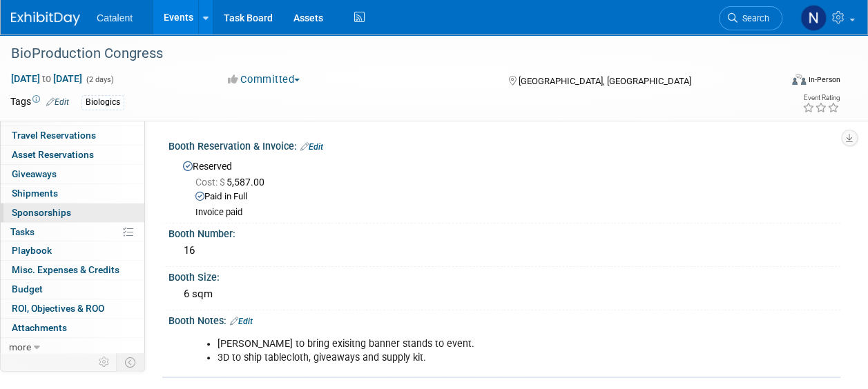  Describe the element at coordinates (233, 182) in the screenshot. I see `span: 5,587.00` at that location.